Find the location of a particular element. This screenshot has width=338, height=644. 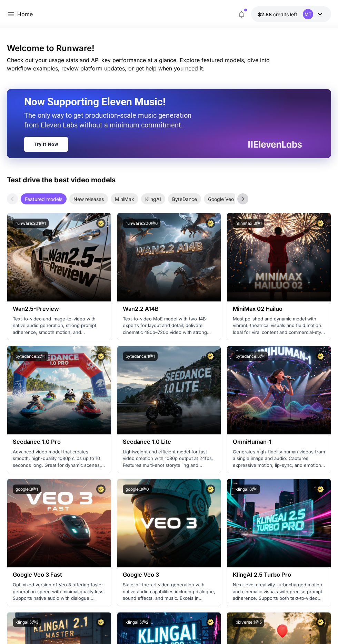

div: KlingAI is located at coordinates (153, 199).